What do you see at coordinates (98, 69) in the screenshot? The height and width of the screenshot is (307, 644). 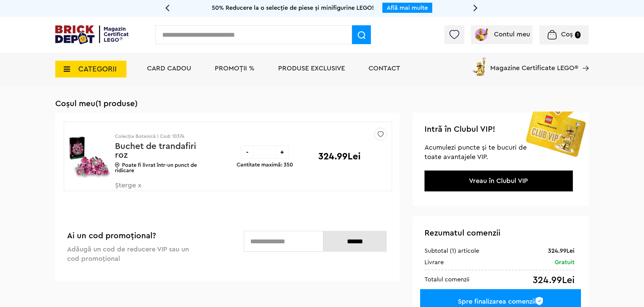 I see `span: CATEGORII` at bounding box center [98, 69].